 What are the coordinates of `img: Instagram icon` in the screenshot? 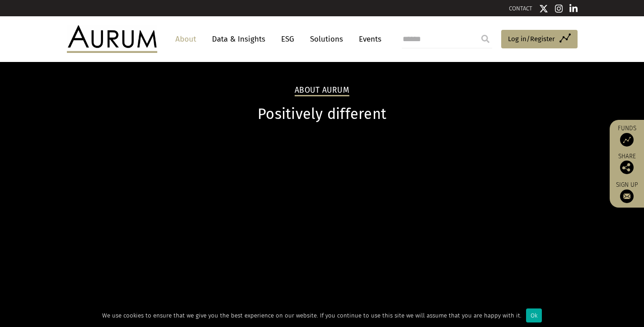 It's located at (559, 9).